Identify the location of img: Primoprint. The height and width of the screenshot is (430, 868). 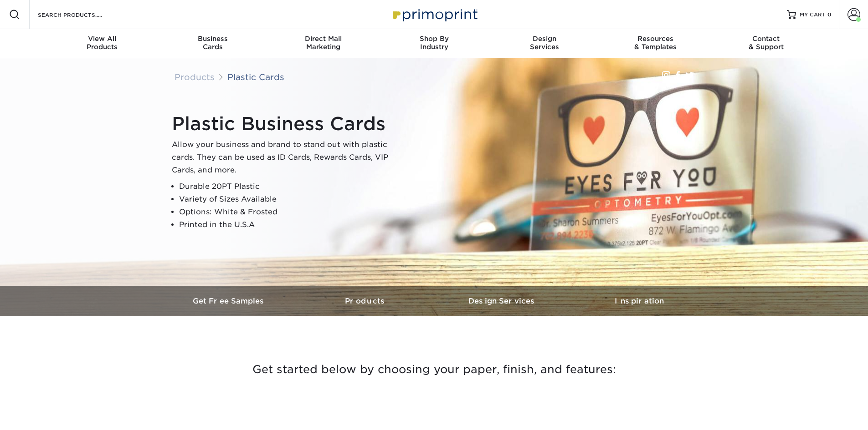
(434, 14).